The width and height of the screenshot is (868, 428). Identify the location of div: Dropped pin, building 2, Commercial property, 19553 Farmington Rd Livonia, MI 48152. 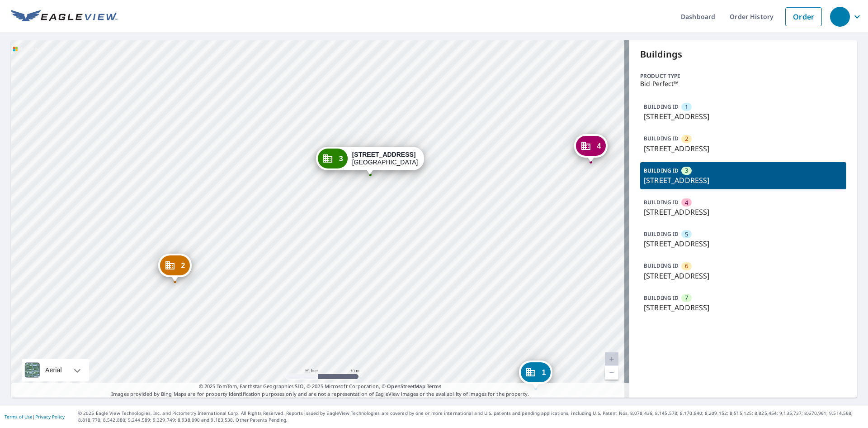
(174, 267).